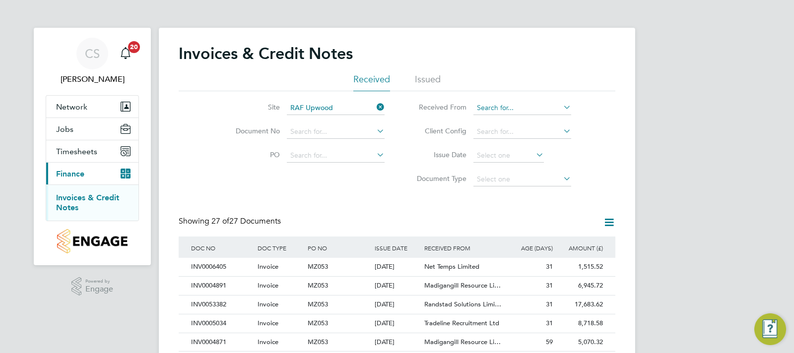 This screenshot has height=353, width=794. Describe the element at coordinates (92, 54) in the screenshot. I see `span: CS` at that location.